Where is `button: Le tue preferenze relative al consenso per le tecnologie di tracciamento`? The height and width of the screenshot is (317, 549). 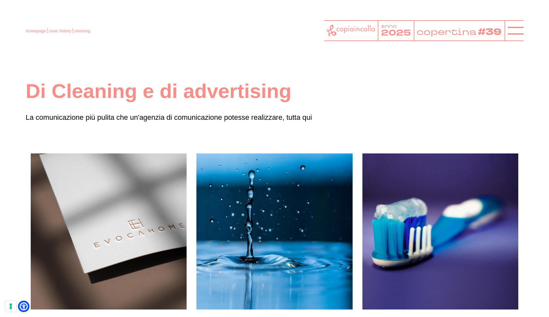
button: Le tue preferenze relative al consenso per le tecnologie di tracciamento is located at coordinates (11, 306).